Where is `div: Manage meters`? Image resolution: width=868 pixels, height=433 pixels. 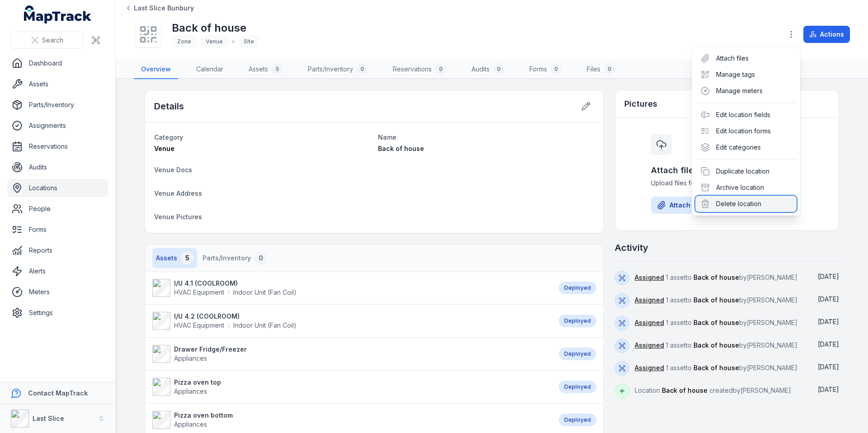
div: Manage meters is located at coordinates (746, 91).